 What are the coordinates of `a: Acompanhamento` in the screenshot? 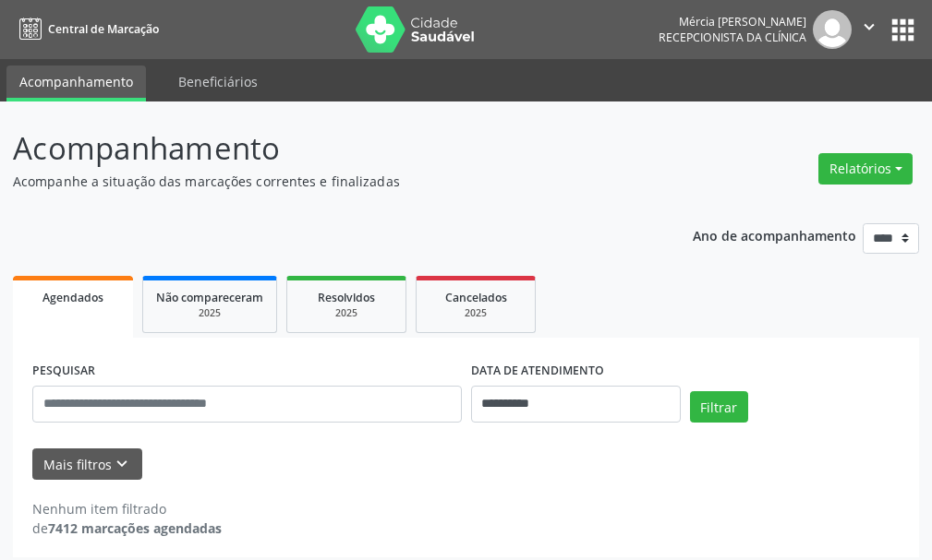 It's located at (76, 83).